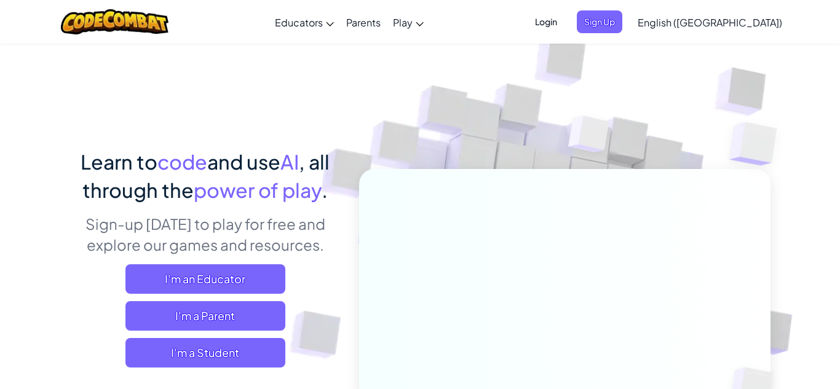 The height and width of the screenshot is (389, 840). I want to click on span: I'm an Educator, so click(205, 279).